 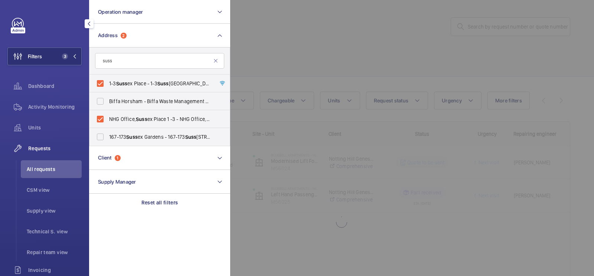 What do you see at coordinates (65, 56) in the screenshot?
I see `span: 3` at bounding box center [65, 56].